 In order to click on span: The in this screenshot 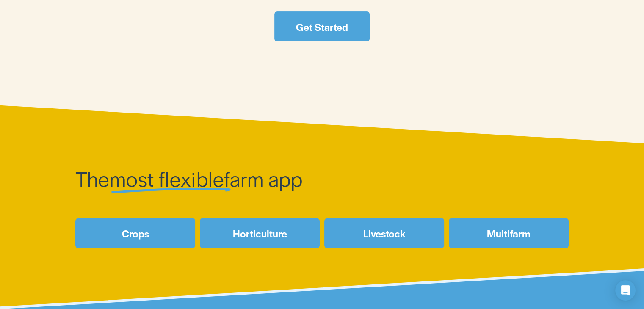, I will do `click(92, 178)`.